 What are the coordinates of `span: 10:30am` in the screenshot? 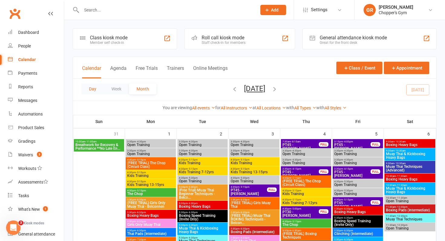 It's located at (410, 176).